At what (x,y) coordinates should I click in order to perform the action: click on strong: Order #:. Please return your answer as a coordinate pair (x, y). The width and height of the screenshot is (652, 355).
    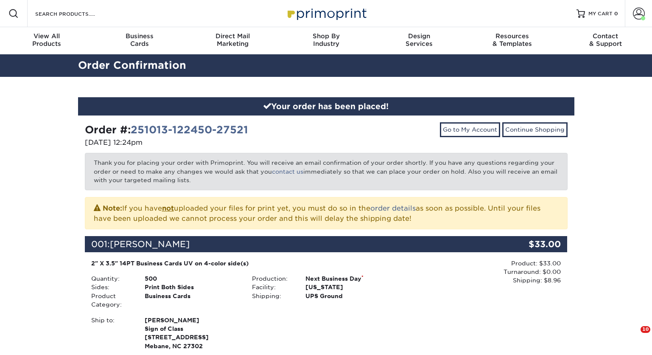
    Looking at the image, I should click on (166, 129).